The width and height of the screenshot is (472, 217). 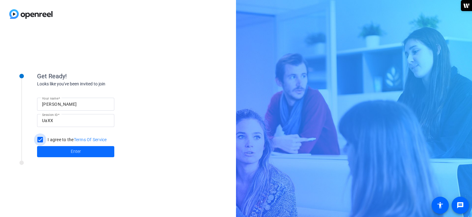 What do you see at coordinates (90, 140) in the screenshot?
I see `a: Terms Of Service` at bounding box center [90, 140].